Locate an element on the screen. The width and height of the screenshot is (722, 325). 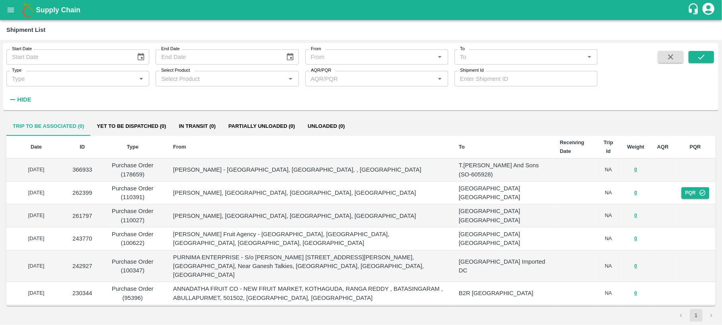
p: ANNADATHA FRUIT CO - NEW FRUIT MARKET, KOTHAGUDA, RANGA REDDY , BATASINGARAM , ABULLAPURMET, 5015... is located at coordinates (310, 293).